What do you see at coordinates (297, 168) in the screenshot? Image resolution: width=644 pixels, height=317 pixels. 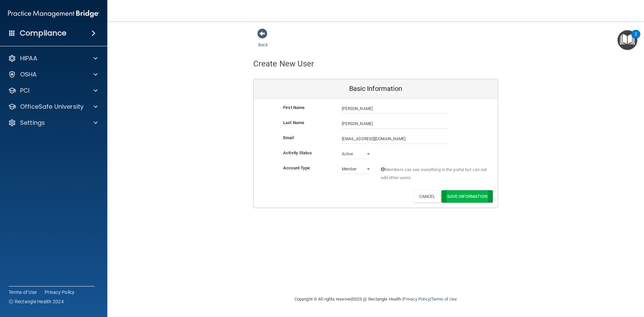 I see `b: Account Type` at bounding box center [297, 168].